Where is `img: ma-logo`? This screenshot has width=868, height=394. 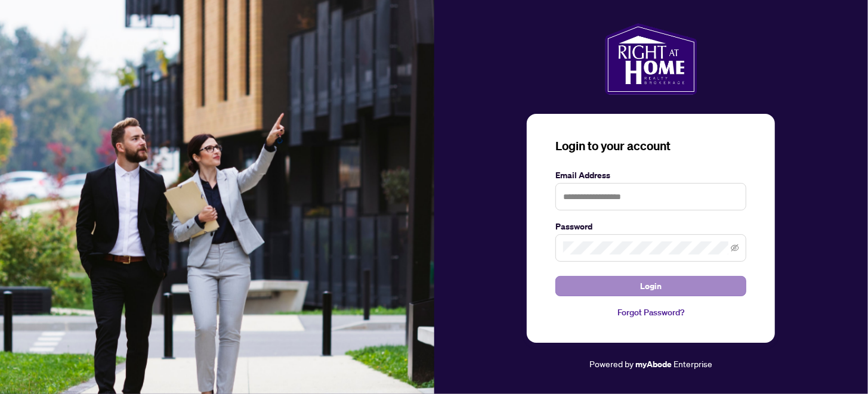 img: ma-logo is located at coordinates (651, 59).